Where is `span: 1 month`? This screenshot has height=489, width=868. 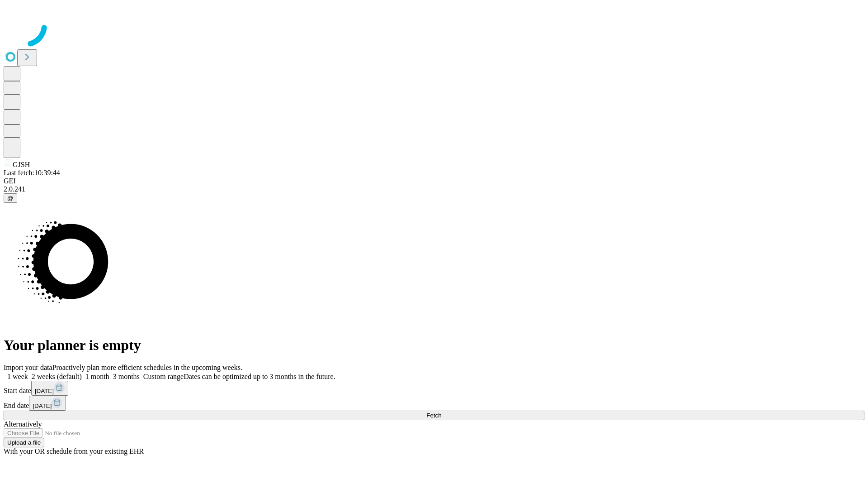
span: 1 month is located at coordinates (98, 376).